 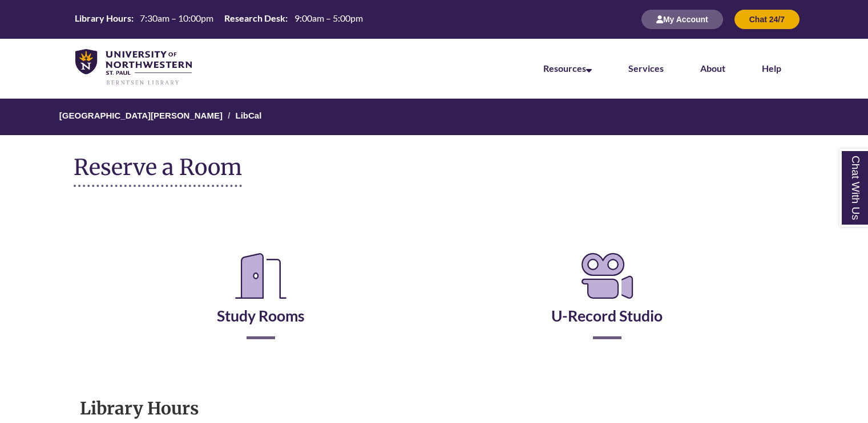 What do you see at coordinates (567, 68) in the screenshot?
I see `a: Resources` at bounding box center [567, 68].